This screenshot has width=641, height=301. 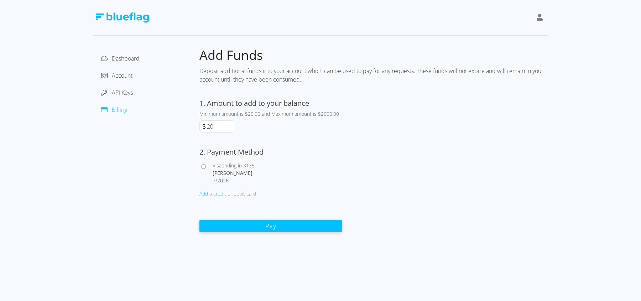 I want to click on div: Deposit additional funds into your account which can be used to pay for any requests. These funds..., so click(x=374, y=75).